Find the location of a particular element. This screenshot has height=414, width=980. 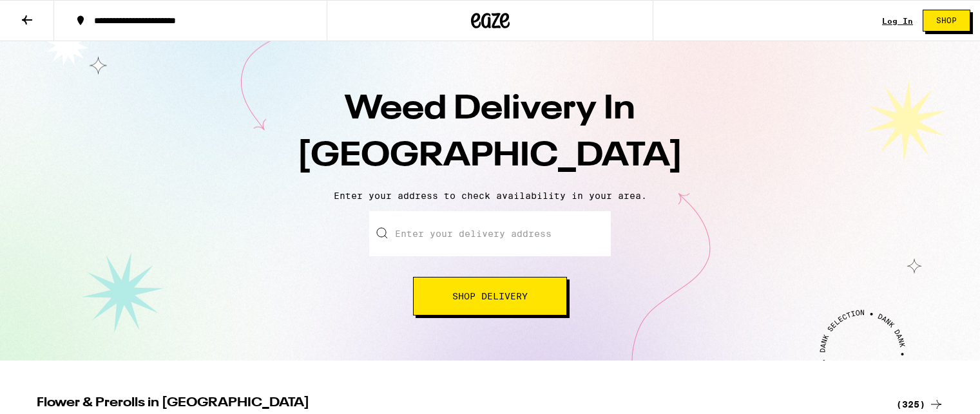

h1: Weed Delivery In is located at coordinates (490, 133).